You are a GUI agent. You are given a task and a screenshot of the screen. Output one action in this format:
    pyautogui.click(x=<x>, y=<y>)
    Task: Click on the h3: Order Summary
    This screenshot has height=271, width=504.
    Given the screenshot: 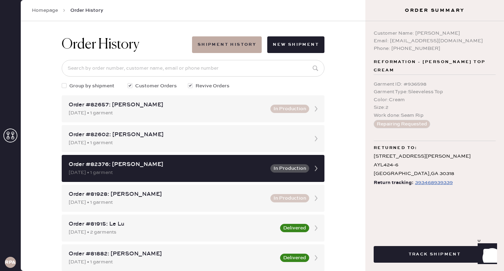 What is the action you would take?
    pyautogui.click(x=434, y=10)
    